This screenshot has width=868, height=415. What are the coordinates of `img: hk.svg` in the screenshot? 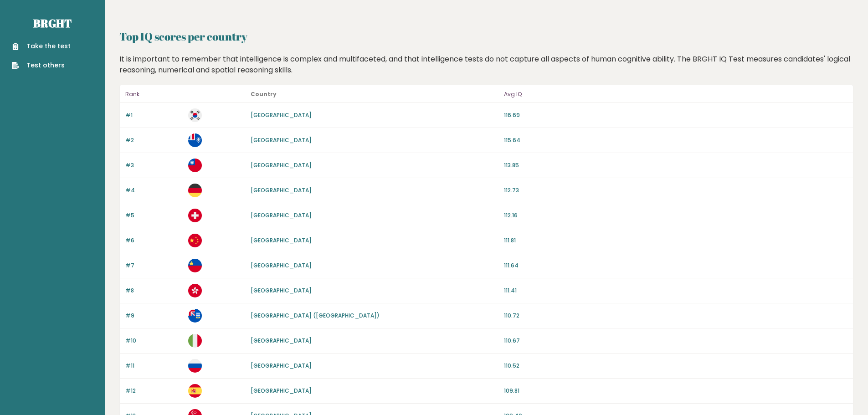 It's located at (195, 290).